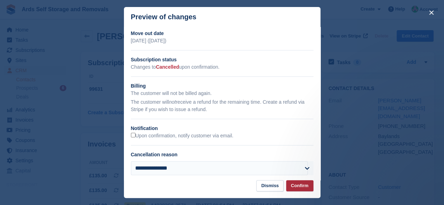  What do you see at coordinates (222, 33) in the screenshot?
I see `h2: Move out date` at bounding box center [222, 33].